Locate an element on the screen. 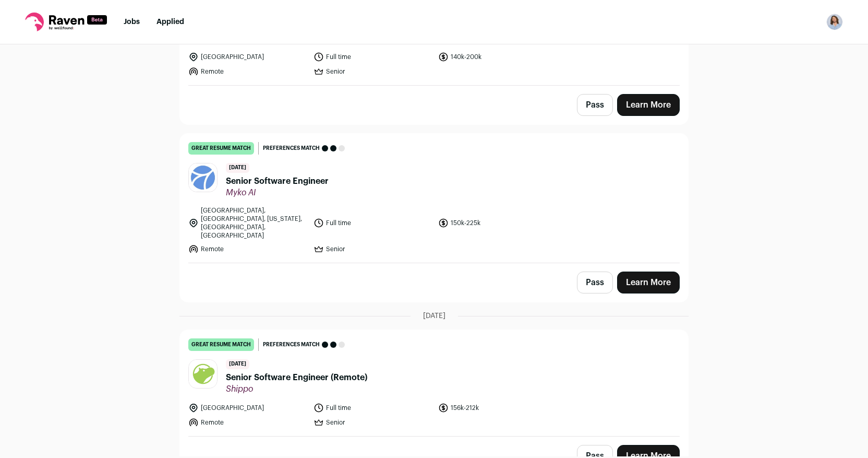 This screenshot has height=458, width=868. img: adf1aae5f5b621bec867fa829c64c4bc6c24e163105b53db9aa9e8a664e2be27.jpg is located at coordinates (203, 178).